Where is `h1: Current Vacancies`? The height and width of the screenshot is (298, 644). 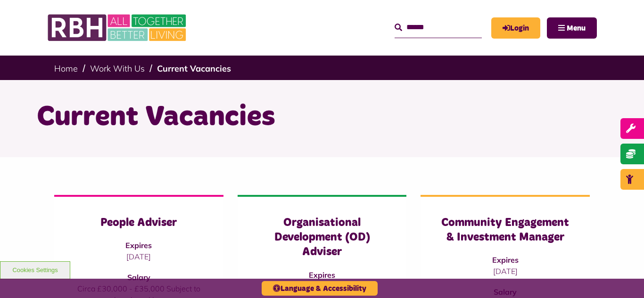 h1: Current Vacancies is located at coordinates (322, 117).